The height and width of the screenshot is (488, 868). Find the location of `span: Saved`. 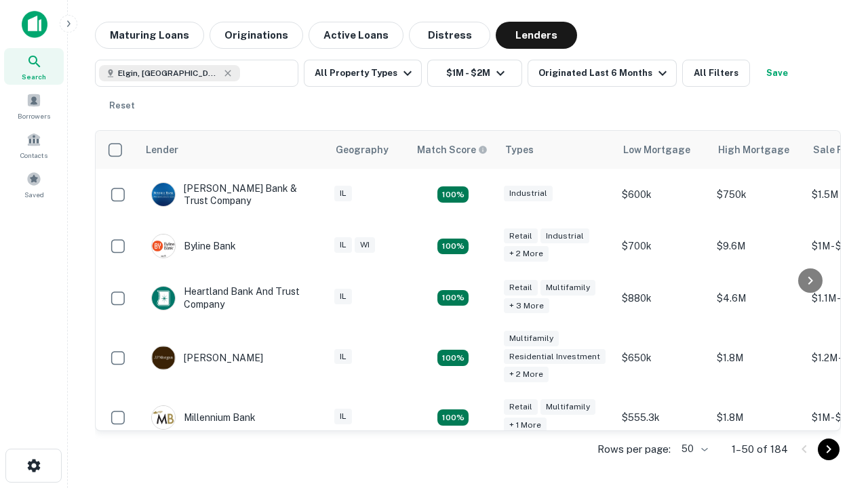

span: Saved is located at coordinates (34, 194).